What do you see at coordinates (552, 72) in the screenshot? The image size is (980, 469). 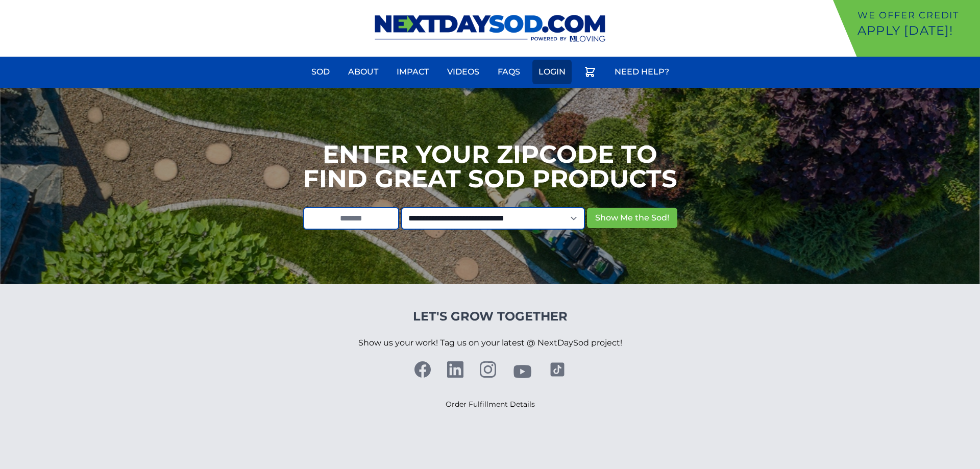 I see `a: Login` at bounding box center [552, 72].